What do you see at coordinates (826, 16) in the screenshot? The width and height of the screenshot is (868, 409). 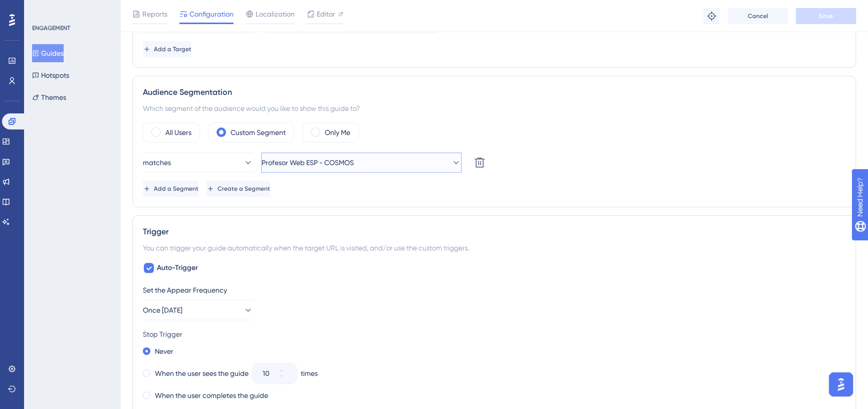 I see `button: Save` at bounding box center [826, 16].